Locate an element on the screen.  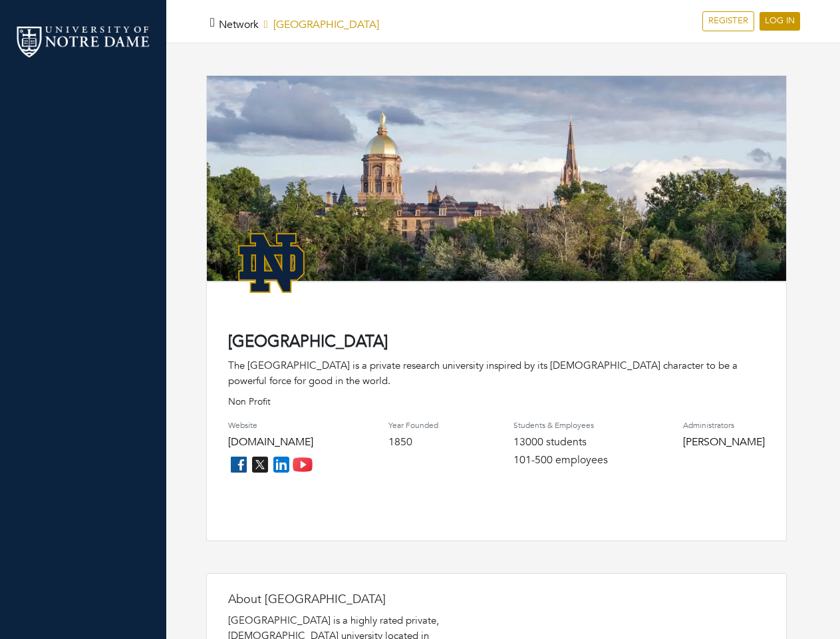
img: nd_logo.png is located at coordinates (84, 41).